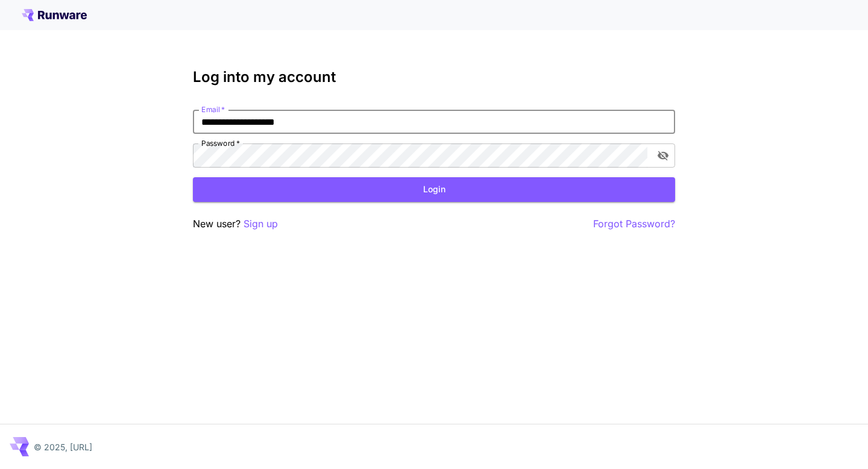  I want to click on p: New user?, so click(235, 224).